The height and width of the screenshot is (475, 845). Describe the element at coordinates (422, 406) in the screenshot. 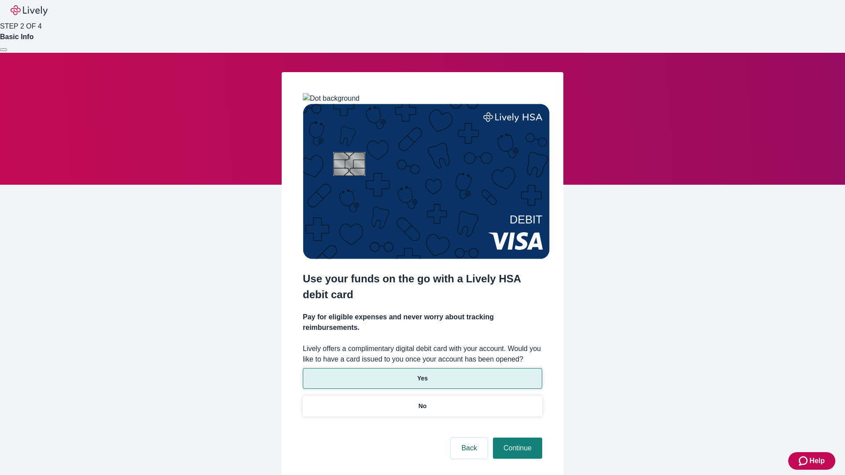

I see `button: No` at that location.